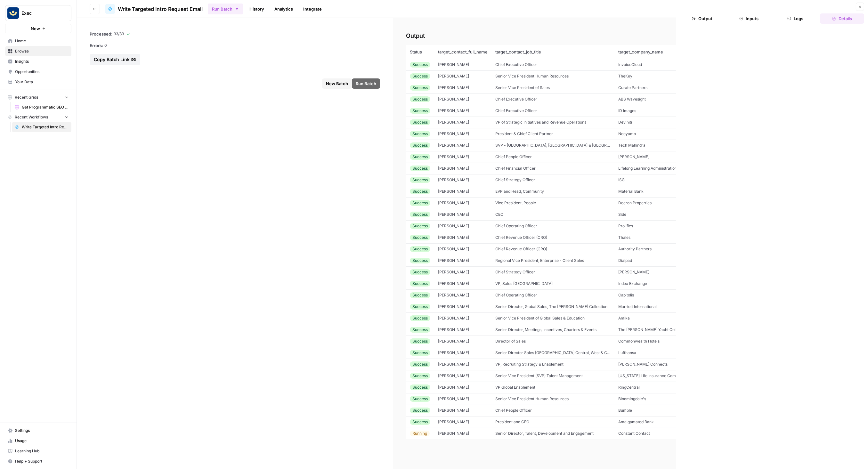 The image size is (868, 469). Describe the element at coordinates (629, 387) in the screenshot. I see `span: RingCentral` at that location.